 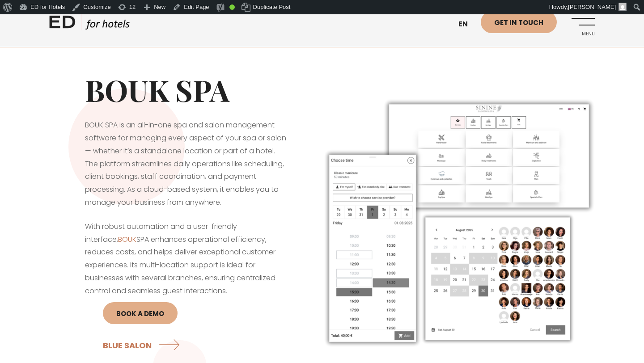 I want to click on a: Get in touch, so click(x=519, y=22).